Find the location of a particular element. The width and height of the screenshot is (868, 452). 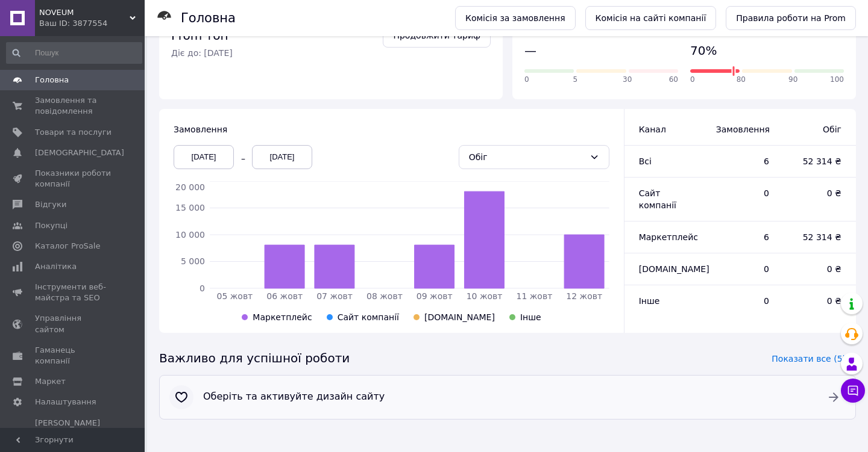

tspan: 20 000 is located at coordinates (190, 187).